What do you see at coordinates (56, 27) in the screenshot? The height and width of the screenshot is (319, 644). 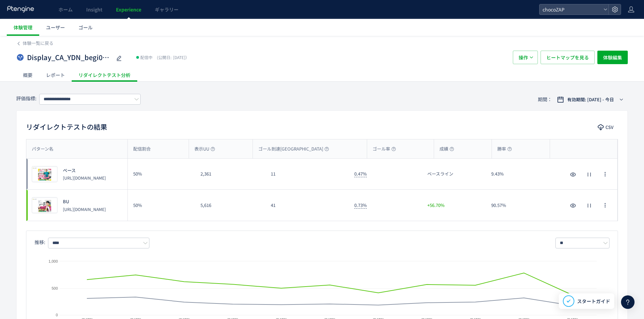 I see `span: ユーザー` at bounding box center [56, 27].